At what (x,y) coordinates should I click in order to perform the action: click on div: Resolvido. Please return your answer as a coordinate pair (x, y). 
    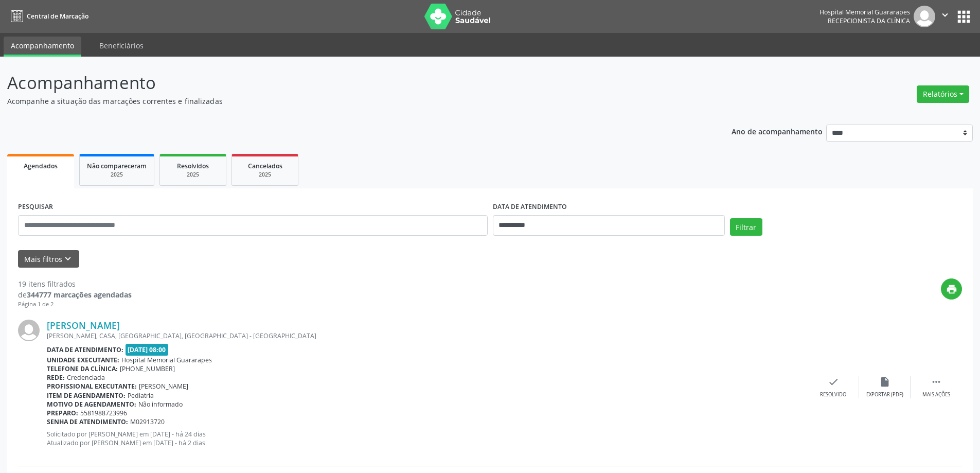
    Looking at the image, I should click on (833, 395).